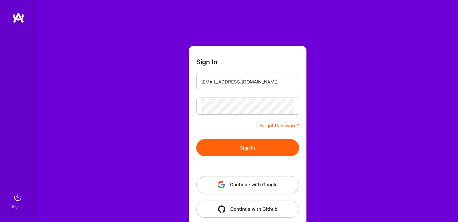 Image resolution: width=458 pixels, height=222 pixels. What do you see at coordinates (18, 197) in the screenshot?
I see `img: sign in` at bounding box center [18, 197].